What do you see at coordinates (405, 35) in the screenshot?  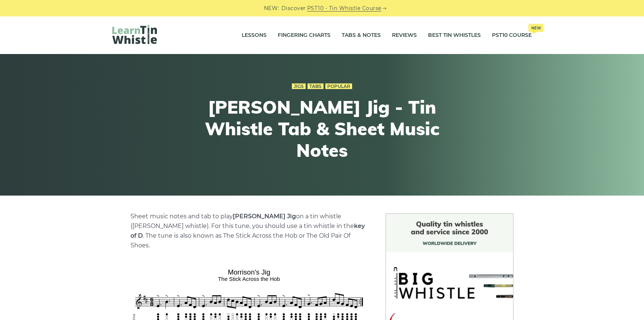 I see `a: Reviews` at bounding box center [405, 35].